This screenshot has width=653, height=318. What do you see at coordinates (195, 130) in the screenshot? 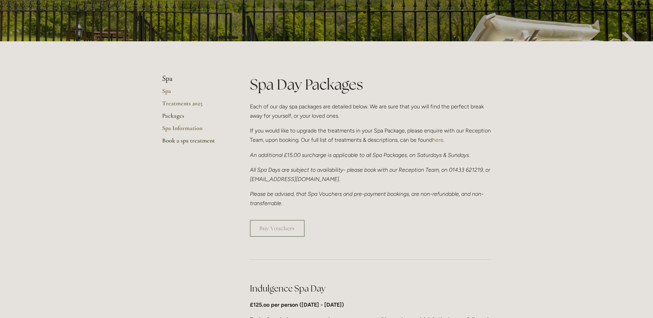
I see `a: Spa Information` at bounding box center [195, 130].